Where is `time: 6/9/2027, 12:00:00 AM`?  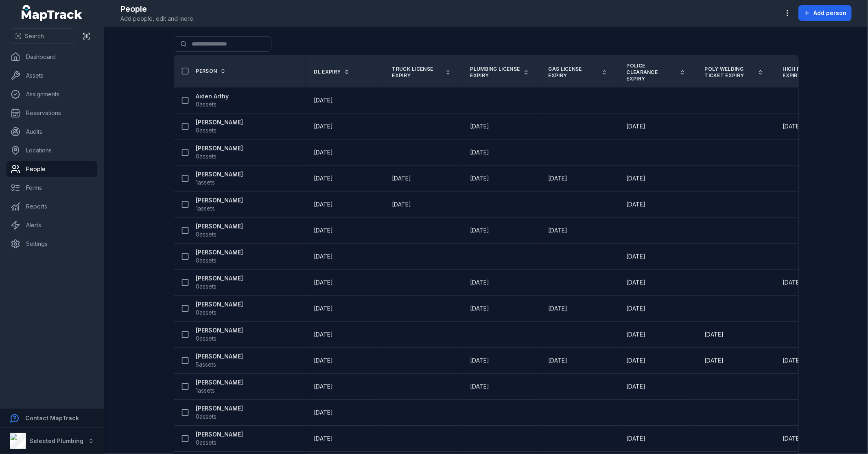
time: 6/9/2027, 12:00:00 AM is located at coordinates (636, 360).